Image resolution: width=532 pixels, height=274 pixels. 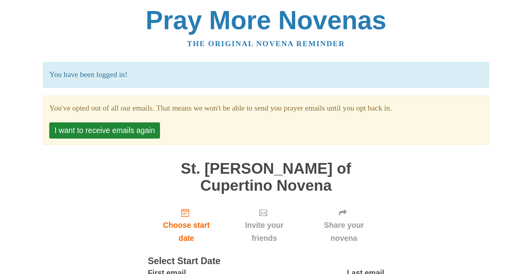 What do you see at coordinates (266, 20) in the screenshot?
I see `a: Pray More Novenas` at bounding box center [266, 20].